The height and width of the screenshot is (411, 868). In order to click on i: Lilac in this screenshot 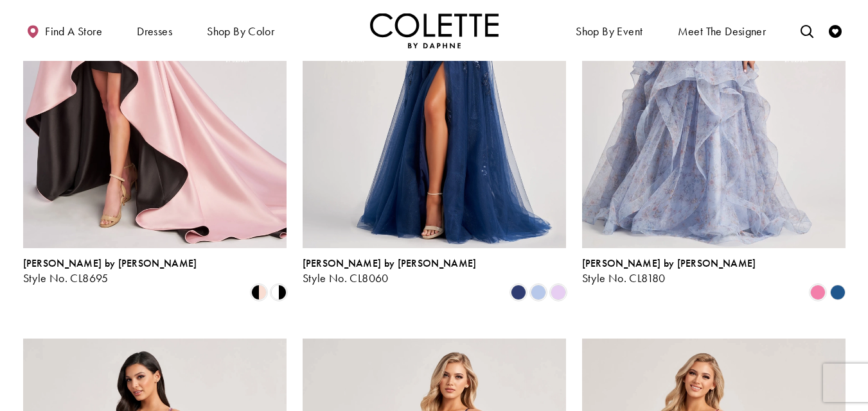, I will do `click(558, 293)`.